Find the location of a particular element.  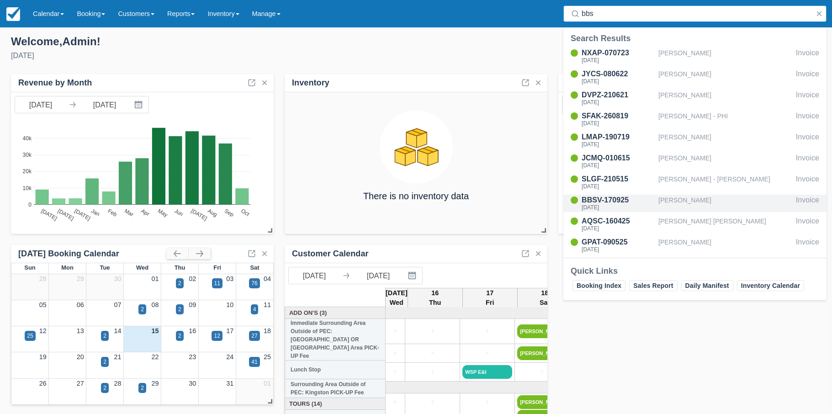

a: 28 is located at coordinates (43, 279).